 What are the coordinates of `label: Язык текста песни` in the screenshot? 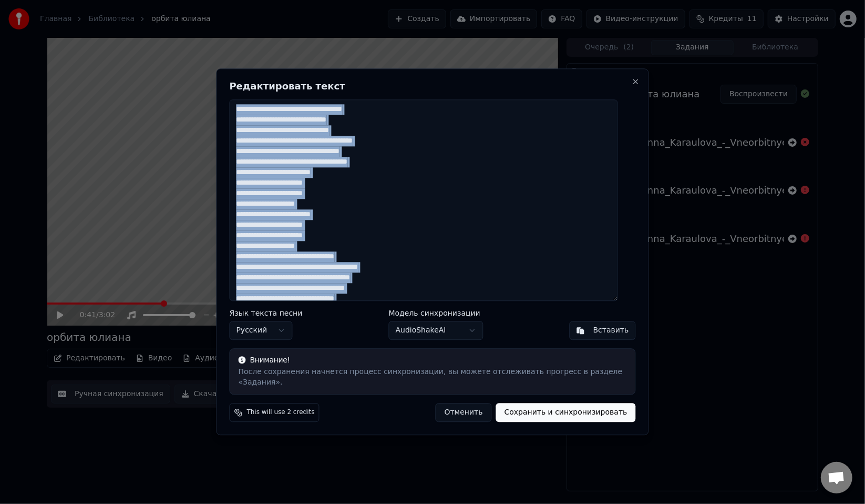 It's located at (266, 313).